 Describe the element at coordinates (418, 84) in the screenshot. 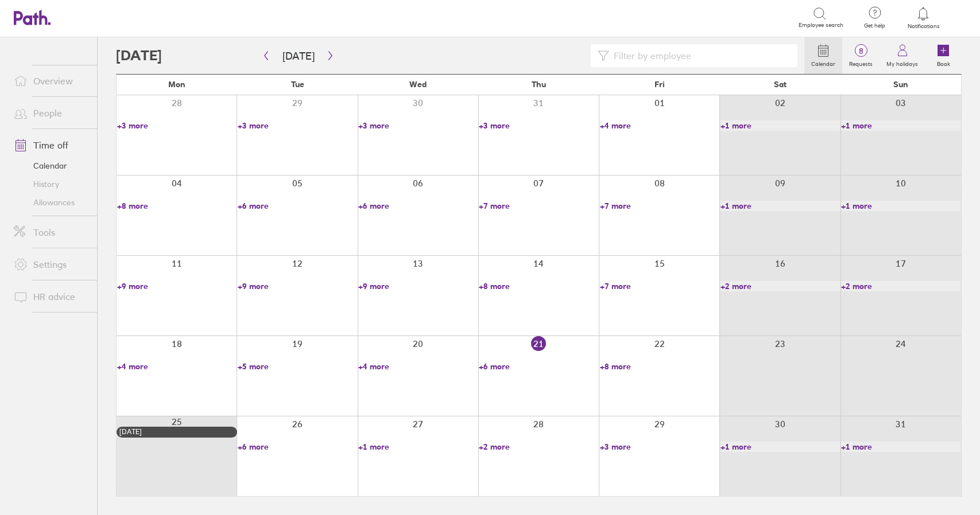

I see `span: Wed` at that location.